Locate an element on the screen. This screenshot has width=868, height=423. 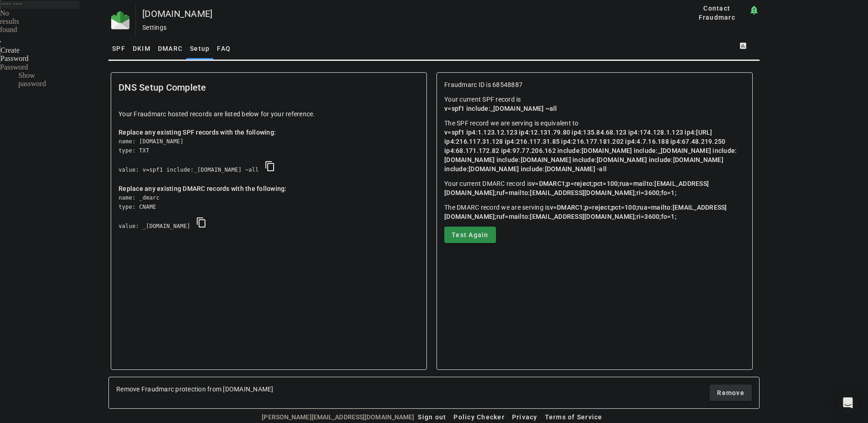
div: Your Fraudmarc hosted records are listed below for your reference. is located at coordinates (269, 114).